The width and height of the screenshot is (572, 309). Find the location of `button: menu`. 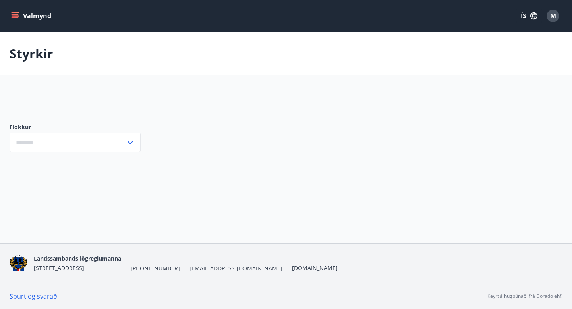

button: menu is located at coordinates (32, 16).